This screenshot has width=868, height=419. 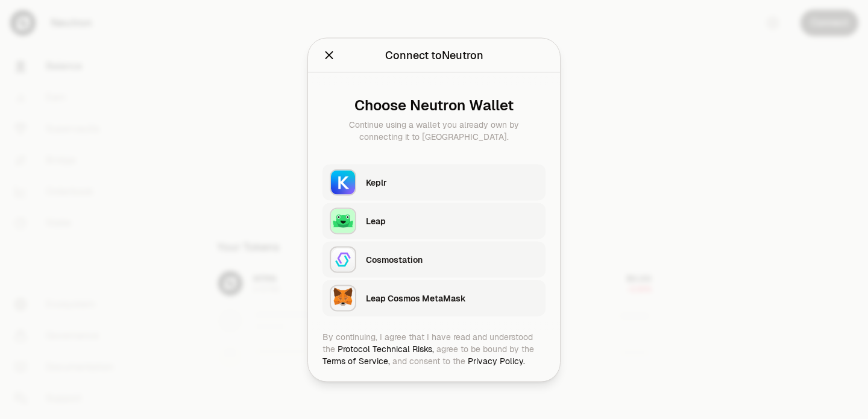 I want to click on div: By continuing, I agree that I have read and understood the agree to be bound by the and consent t..., so click(x=434, y=349).